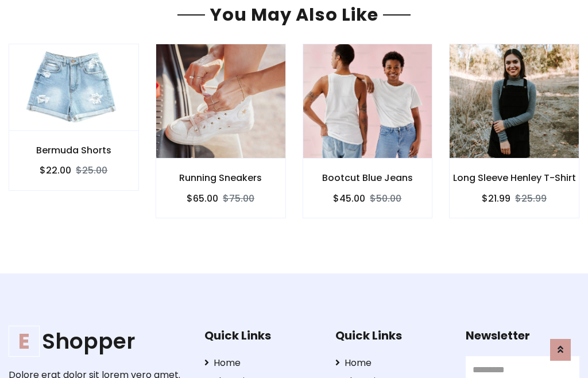 The image size is (588, 378). What do you see at coordinates (368, 130) in the screenshot?
I see `a: Bootcut Blue Jeans $45.00$50.00` at bounding box center [368, 130].